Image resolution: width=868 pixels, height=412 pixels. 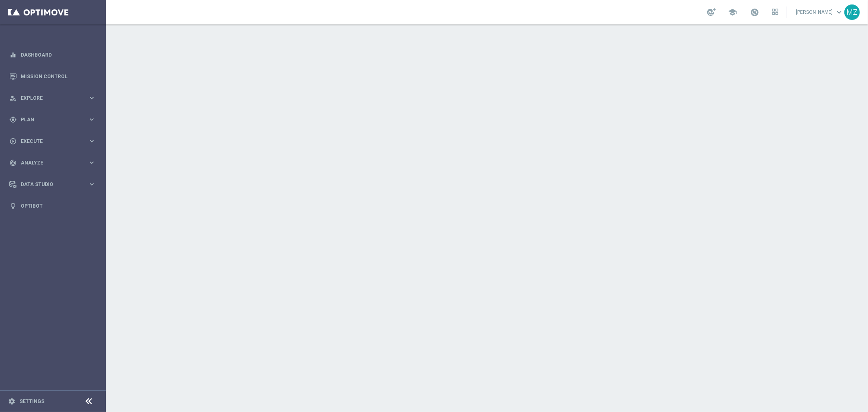 What do you see at coordinates (32, 402) in the screenshot?
I see `a: Settings` at bounding box center [32, 402].